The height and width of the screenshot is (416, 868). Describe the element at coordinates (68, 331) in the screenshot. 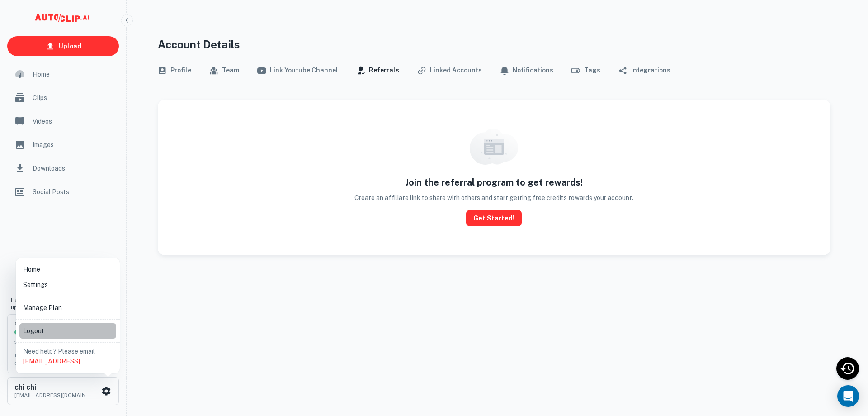

I see `li: Logout` at that location.